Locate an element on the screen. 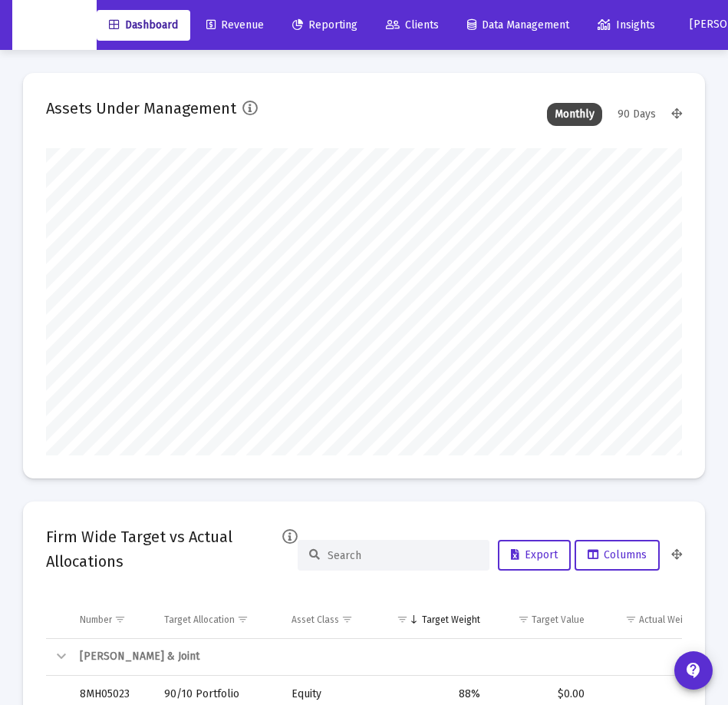  span: Show filter options for column 'Actual Weight' is located at coordinates (631, 619).